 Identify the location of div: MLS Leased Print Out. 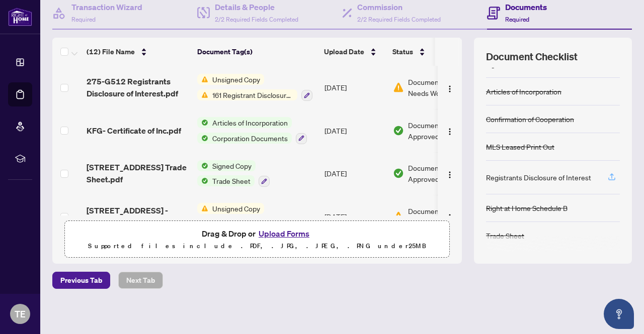
(520, 147).